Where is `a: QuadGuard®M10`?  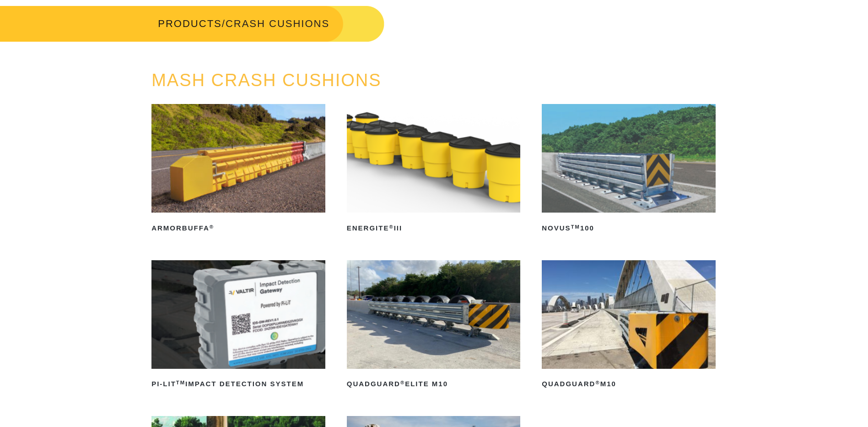
a: QuadGuard®M10 is located at coordinates (629, 326).